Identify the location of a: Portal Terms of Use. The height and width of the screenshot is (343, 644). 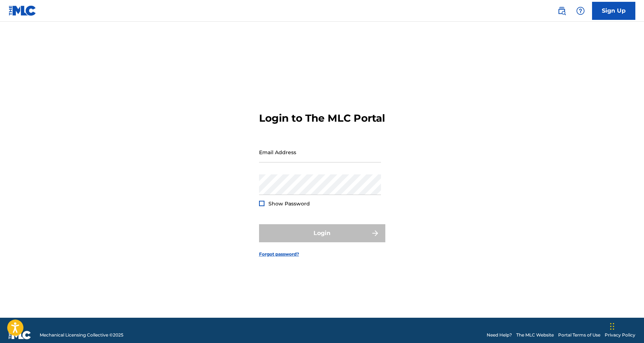
(579, 335).